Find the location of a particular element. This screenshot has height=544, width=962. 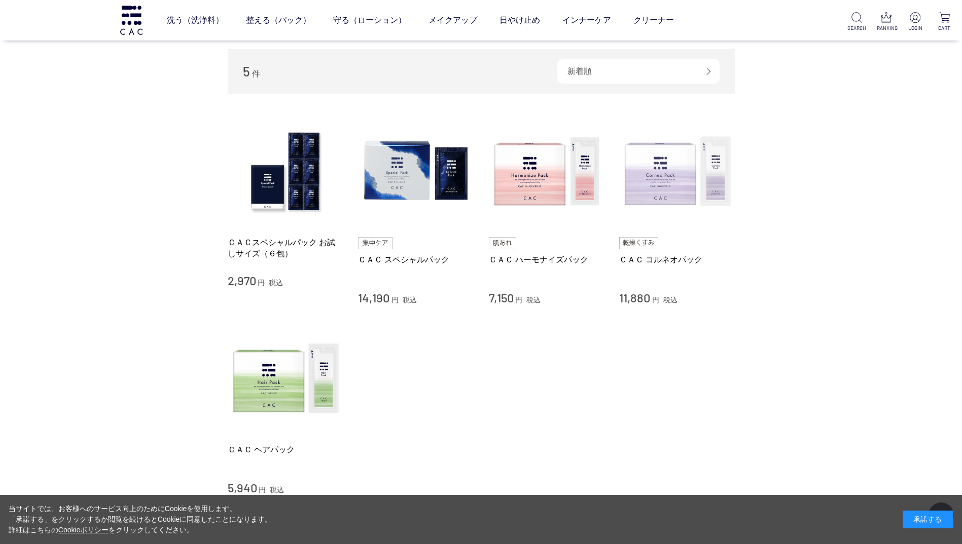

img: ＣＡＣ ハーモナイズパック is located at coordinates (546, 172).